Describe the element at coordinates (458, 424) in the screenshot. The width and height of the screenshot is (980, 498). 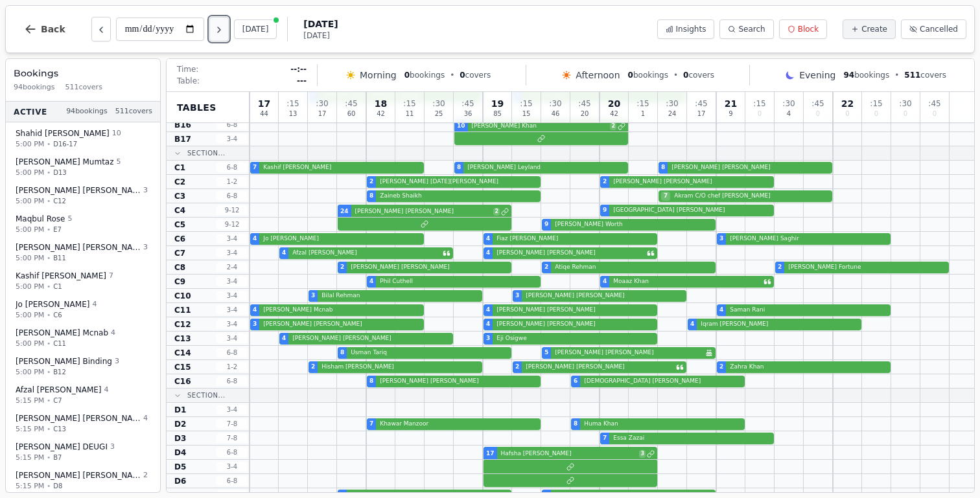
I see `span: Khawar Manzoor` at that location.